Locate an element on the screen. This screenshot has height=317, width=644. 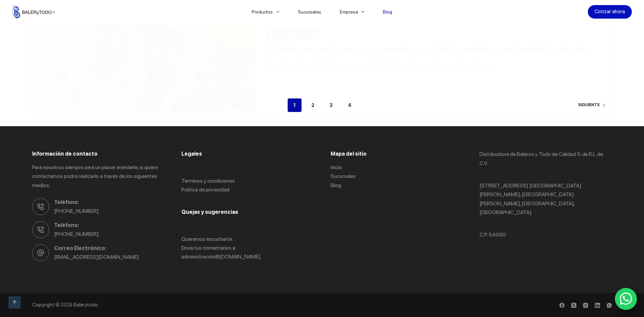
a: Cotizar ahora is located at coordinates (609, 12).